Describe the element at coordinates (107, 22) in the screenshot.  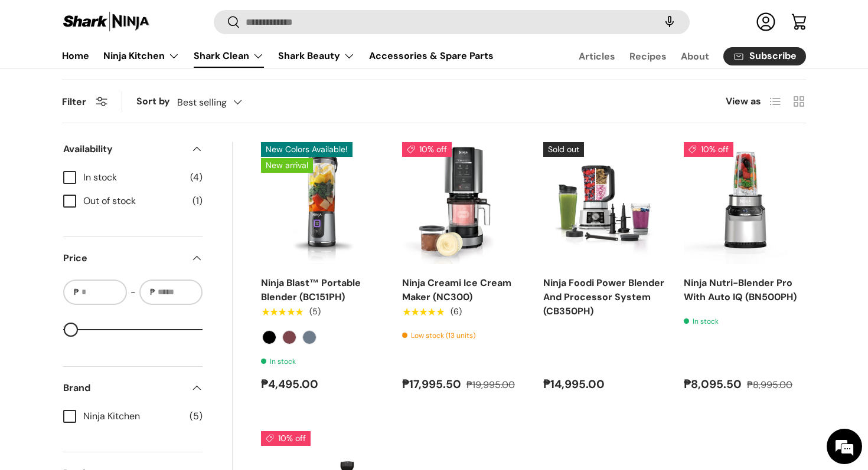
I see `img: Shark Ninja Philippines` at that location.